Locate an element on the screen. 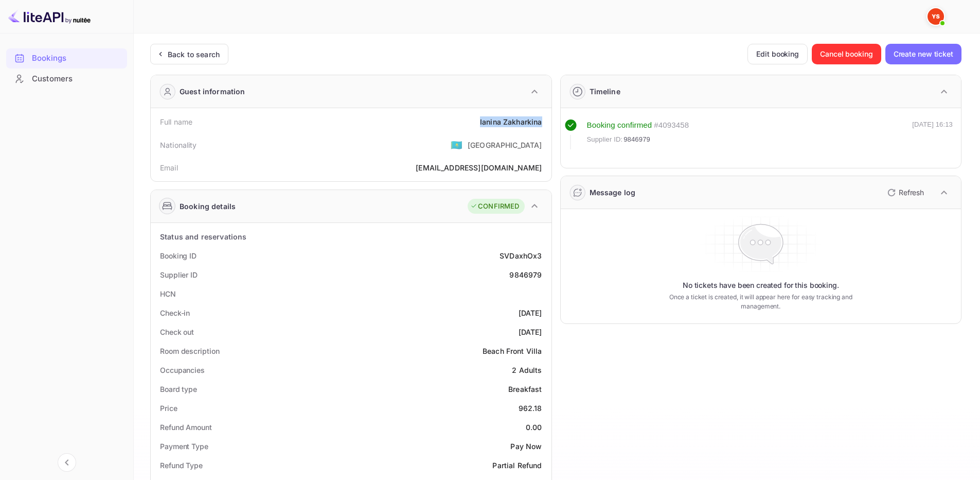 The height and width of the screenshot is (480, 980). div: Refund Amount is located at coordinates (186, 427).